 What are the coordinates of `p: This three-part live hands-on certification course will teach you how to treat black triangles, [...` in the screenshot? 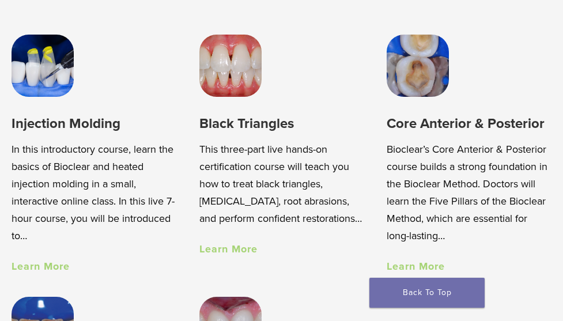 It's located at (281, 184).